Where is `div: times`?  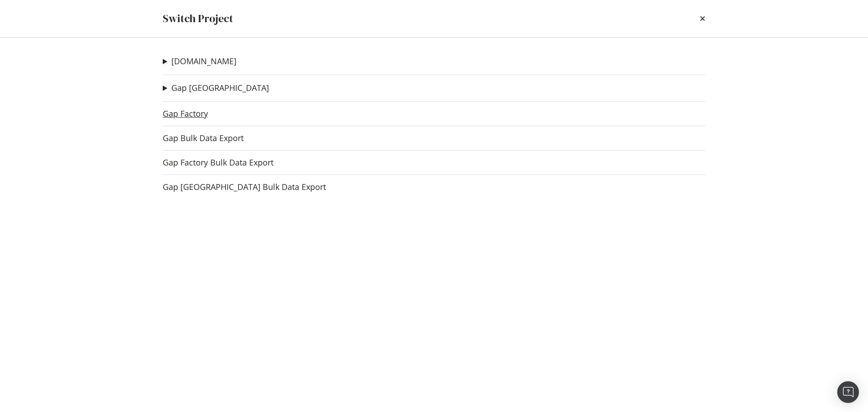 div: times is located at coordinates (702, 19).